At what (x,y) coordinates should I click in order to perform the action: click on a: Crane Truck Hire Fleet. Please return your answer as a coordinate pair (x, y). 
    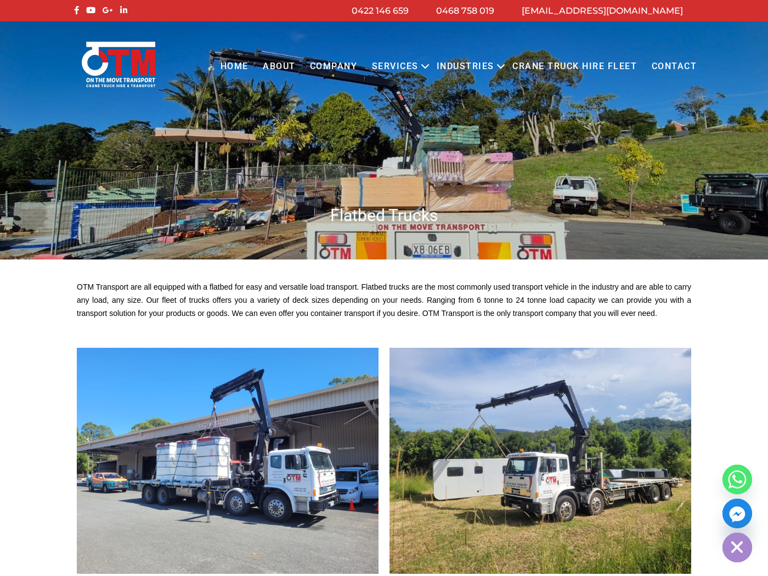
    Looking at the image, I should click on (574, 66).